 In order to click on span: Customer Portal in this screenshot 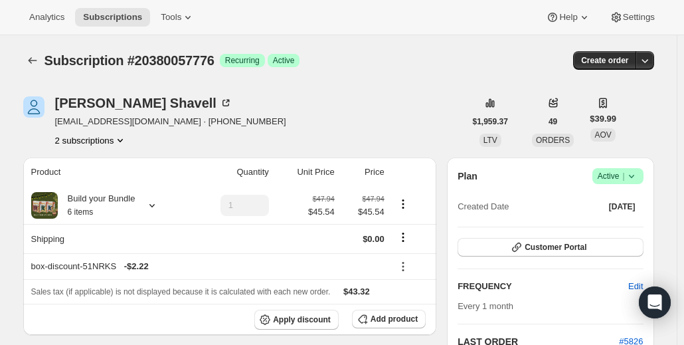, I will do `click(556, 247)`.